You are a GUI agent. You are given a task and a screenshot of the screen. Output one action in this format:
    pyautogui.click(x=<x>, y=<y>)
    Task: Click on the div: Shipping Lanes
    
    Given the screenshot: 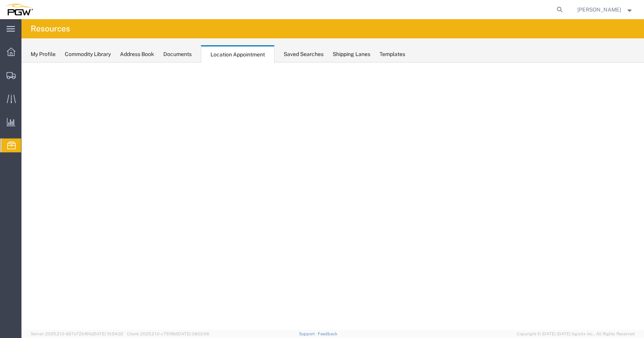 What is the action you would take?
    pyautogui.click(x=352, y=54)
    